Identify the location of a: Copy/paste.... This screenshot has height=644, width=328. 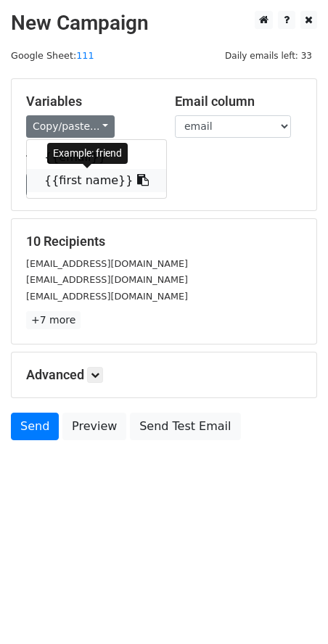
(70, 126).